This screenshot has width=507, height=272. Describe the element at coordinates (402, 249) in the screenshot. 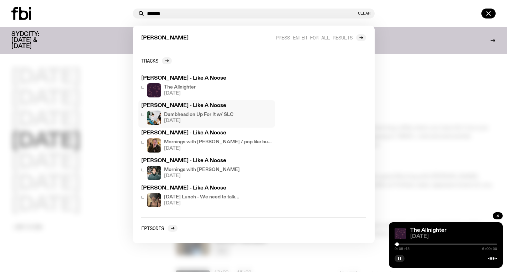

I see `span: 0:08:45` at that location.